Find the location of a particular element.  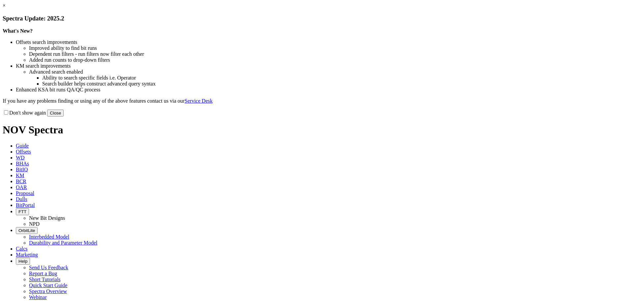

li: Offsets search improvements is located at coordinates (323, 42).